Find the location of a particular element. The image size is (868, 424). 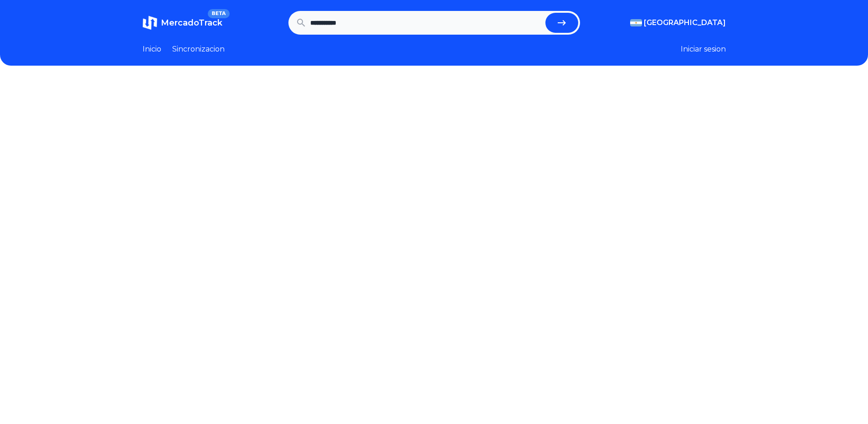

img: MercadoTrack is located at coordinates (150, 23).